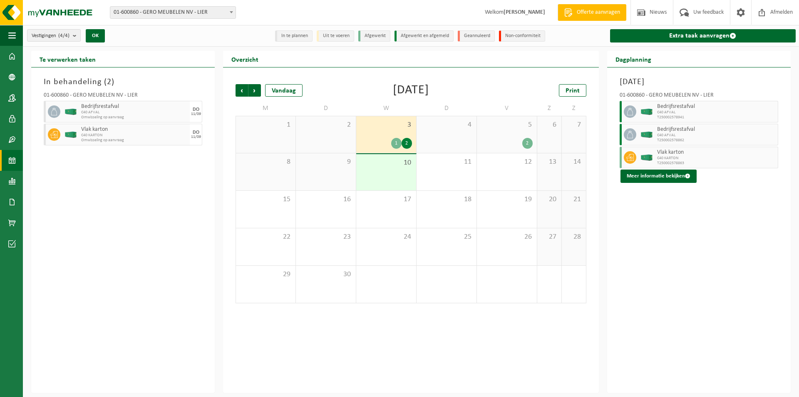 This screenshot has height=397, width=799. Describe the element at coordinates (265, 274) in the screenshot. I see `span: 29` at that location.